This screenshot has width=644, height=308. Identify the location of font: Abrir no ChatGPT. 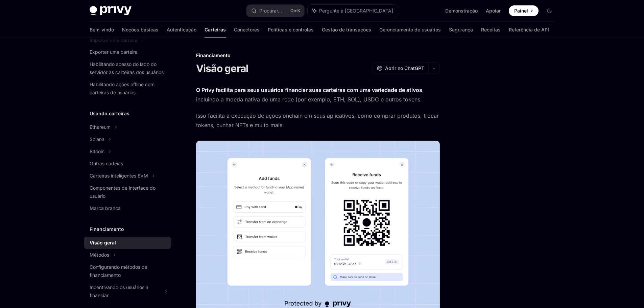
(405, 68).